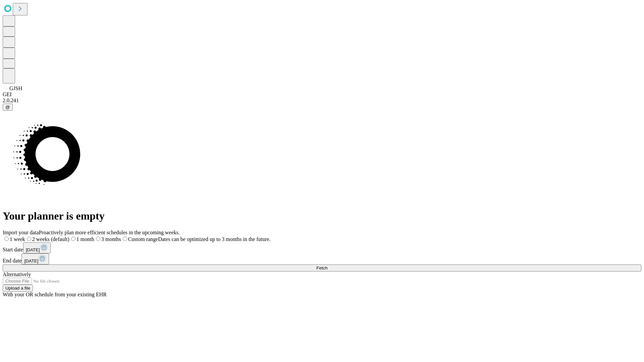 The height and width of the screenshot is (362, 644). What do you see at coordinates (322, 94) in the screenshot?
I see `div: GEI` at bounding box center [322, 94].